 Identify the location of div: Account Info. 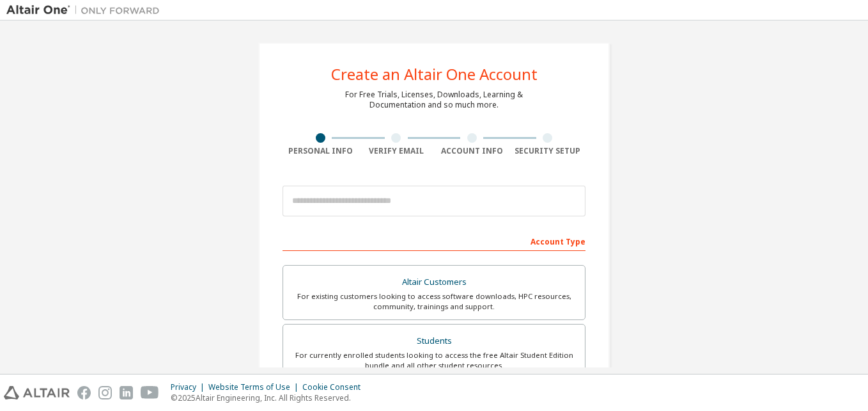
(472, 151).